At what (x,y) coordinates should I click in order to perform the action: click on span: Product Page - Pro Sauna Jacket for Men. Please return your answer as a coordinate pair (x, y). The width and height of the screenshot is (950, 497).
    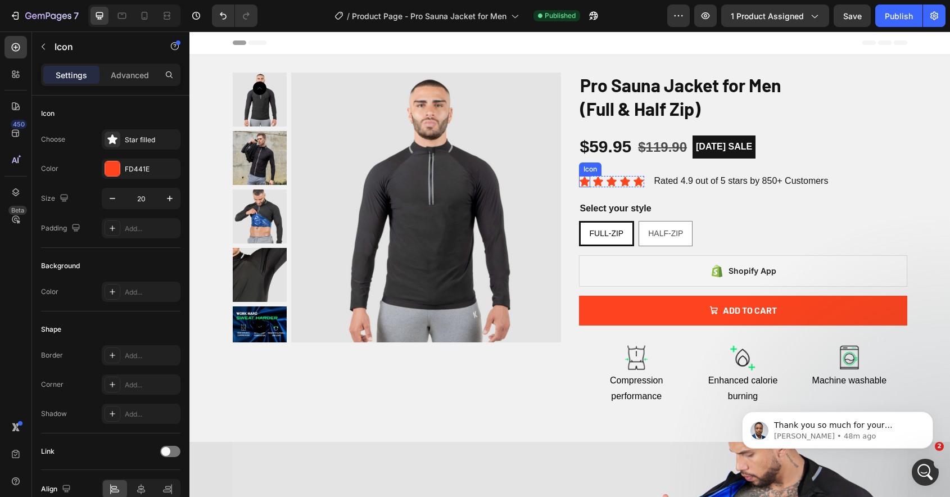
    Looking at the image, I should click on (429, 16).